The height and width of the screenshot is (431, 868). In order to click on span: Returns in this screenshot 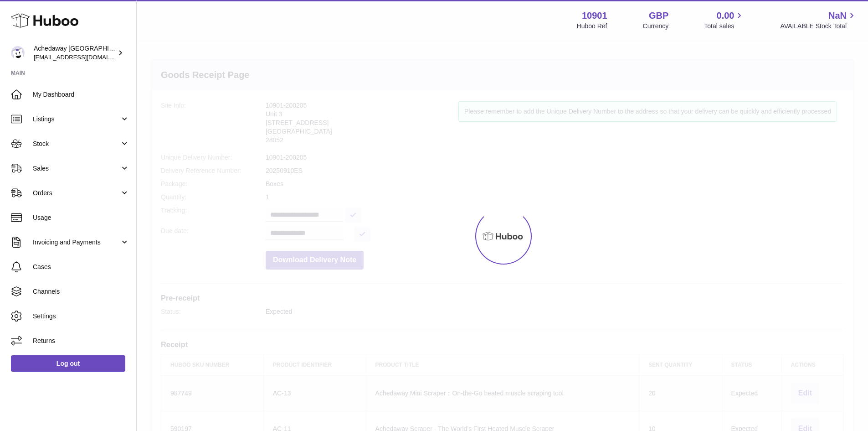, I will do `click(81, 340)`.